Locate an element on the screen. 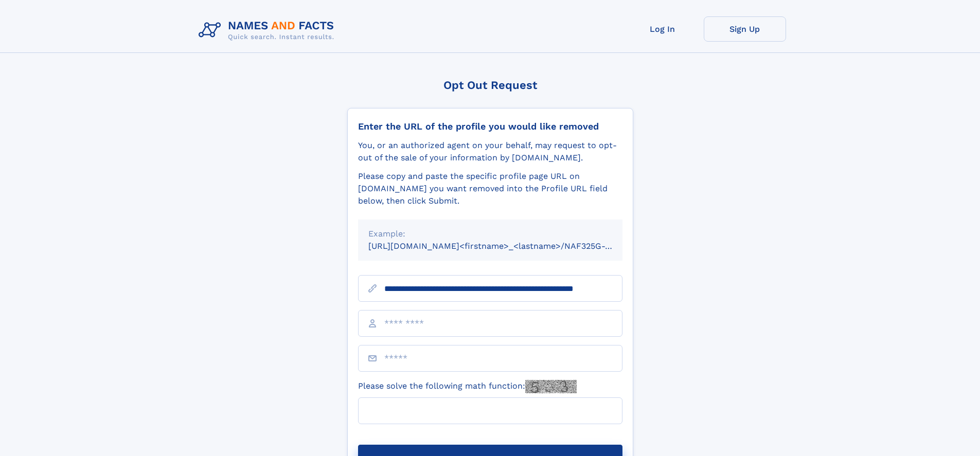 This screenshot has width=980, height=456. img: Logo Names and Facts is located at coordinates (268, 30).